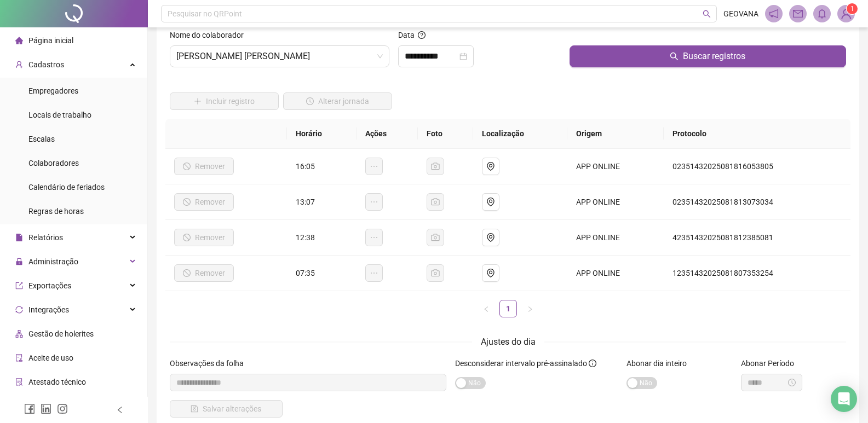 This screenshot has width=868, height=423. I want to click on span: Integrações, so click(48, 310).